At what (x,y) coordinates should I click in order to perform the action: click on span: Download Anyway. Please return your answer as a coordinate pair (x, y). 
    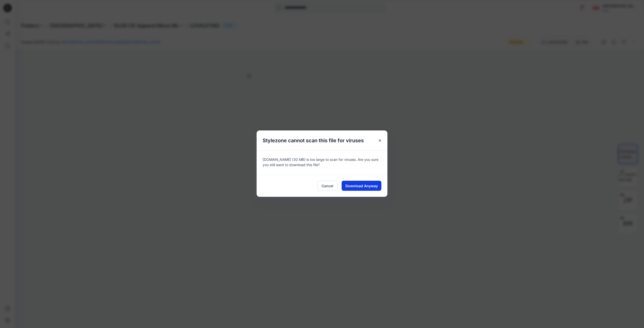
    Looking at the image, I should click on (361, 186).